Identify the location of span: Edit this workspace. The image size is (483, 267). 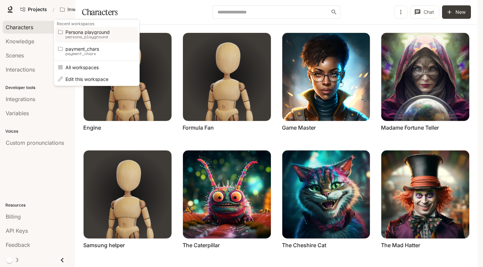
(96, 79).